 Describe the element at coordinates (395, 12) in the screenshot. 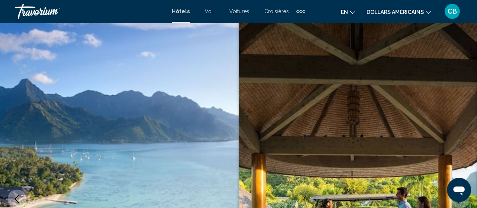

I see `font: dollars américains` at that location.